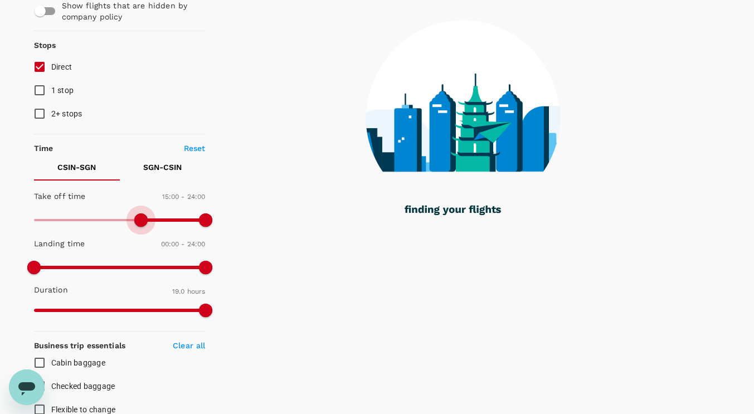 Image resolution: width=754 pixels, height=414 pixels. I want to click on span: Checked baggage, so click(83, 386).